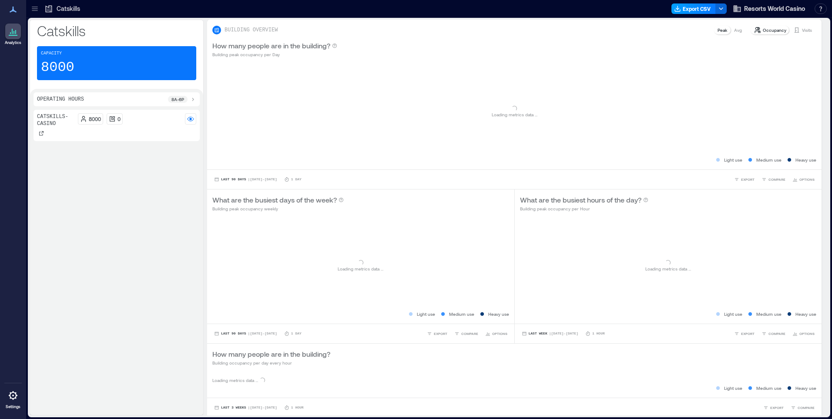  I want to click on a: Settings, so click(13, 398).